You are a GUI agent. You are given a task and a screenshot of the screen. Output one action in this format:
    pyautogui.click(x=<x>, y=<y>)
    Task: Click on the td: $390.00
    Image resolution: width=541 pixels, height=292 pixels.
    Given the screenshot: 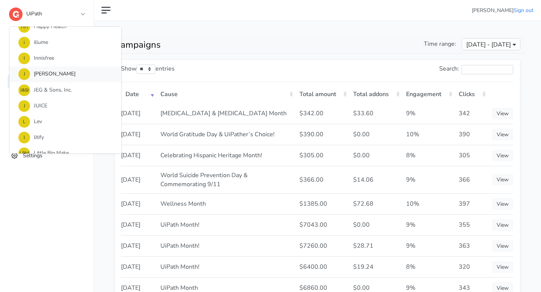 What is the action you would take?
    pyautogui.click(x=322, y=135)
    